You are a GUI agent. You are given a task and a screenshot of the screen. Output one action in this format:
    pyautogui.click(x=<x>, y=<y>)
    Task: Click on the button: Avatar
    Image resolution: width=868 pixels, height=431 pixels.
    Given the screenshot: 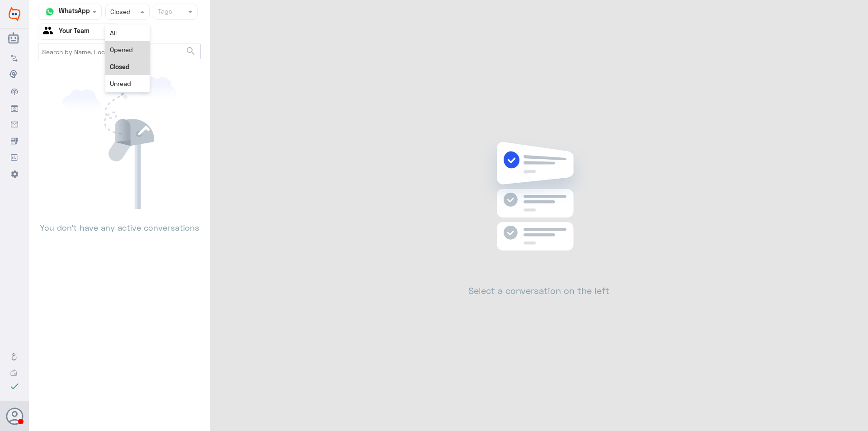 What is the action you would take?
    pyautogui.click(x=15, y=416)
    